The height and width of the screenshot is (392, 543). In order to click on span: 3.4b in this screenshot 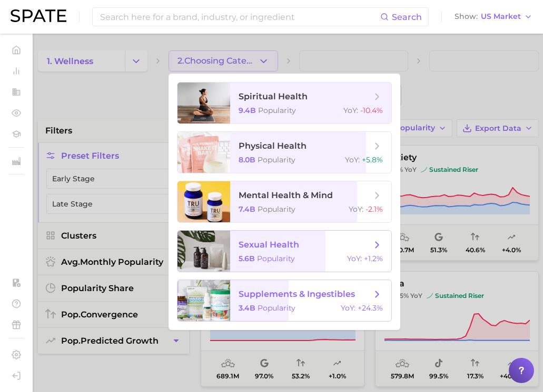, I will do `click(247, 308)`.